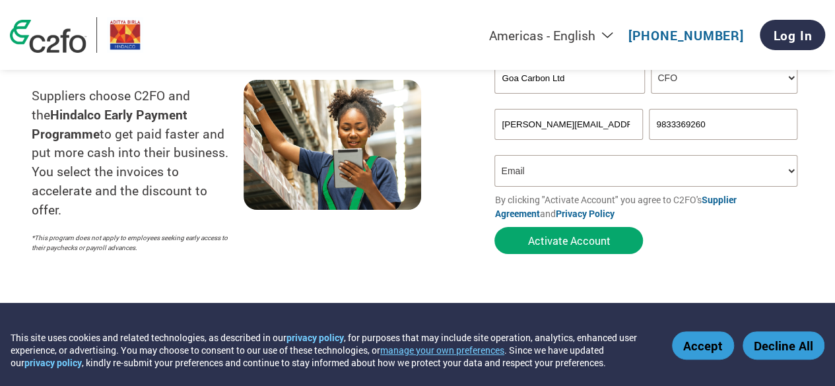 The image size is (835, 386). Describe the element at coordinates (332, 145) in the screenshot. I see `img: supply chain worker` at that location.